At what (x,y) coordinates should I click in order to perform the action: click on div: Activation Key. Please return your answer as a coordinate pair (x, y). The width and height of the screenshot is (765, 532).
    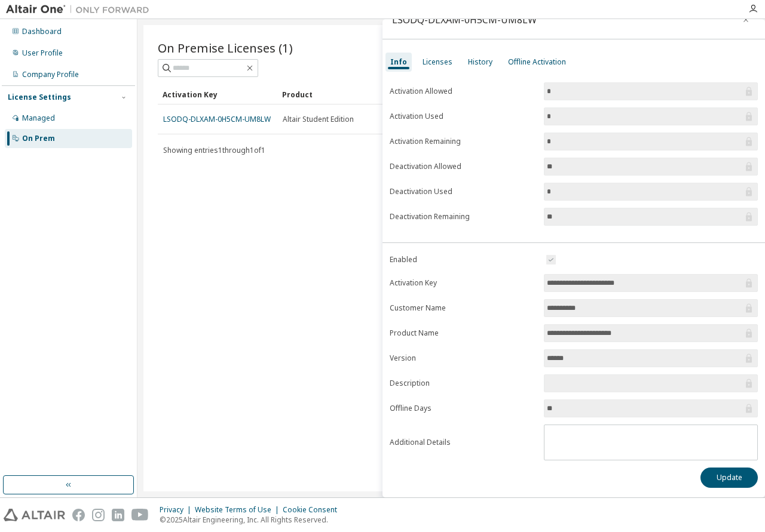
    Looking at the image, I should click on (218, 95).